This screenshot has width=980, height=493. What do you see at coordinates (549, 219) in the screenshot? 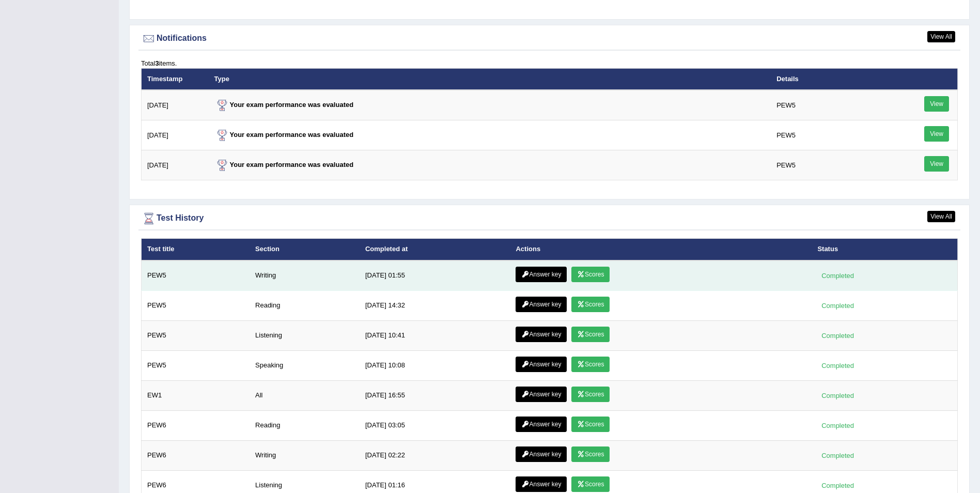
I see `div: Test History` at bounding box center [549, 219].